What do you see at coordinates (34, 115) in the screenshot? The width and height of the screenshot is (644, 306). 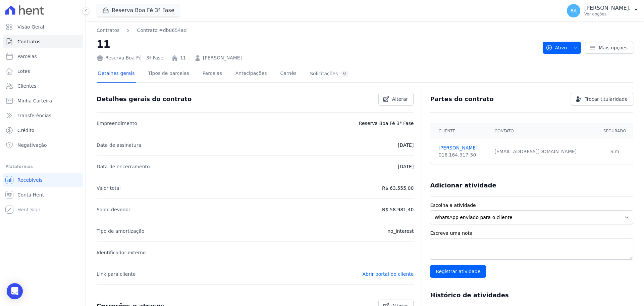 I see `span: Transferências` at bounding box center [34, 115].